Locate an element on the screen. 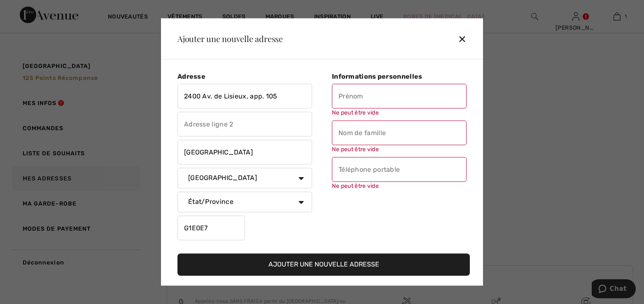  div: Ajouter une nouvelle adresse is located at coordinates (227, 39).